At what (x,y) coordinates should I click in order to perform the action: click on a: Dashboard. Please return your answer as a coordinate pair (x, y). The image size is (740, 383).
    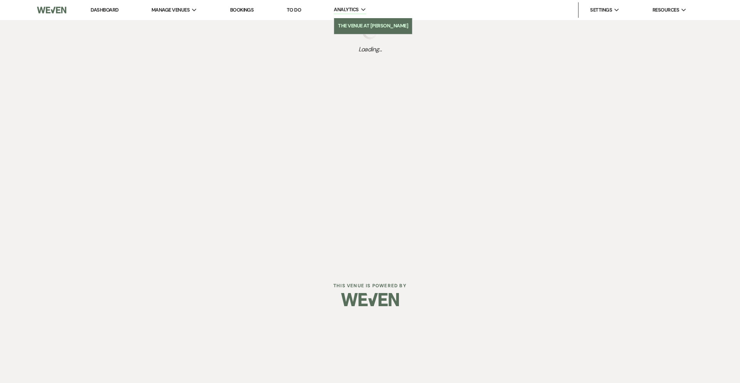
    Looking at the image, I should click on (105, 10).